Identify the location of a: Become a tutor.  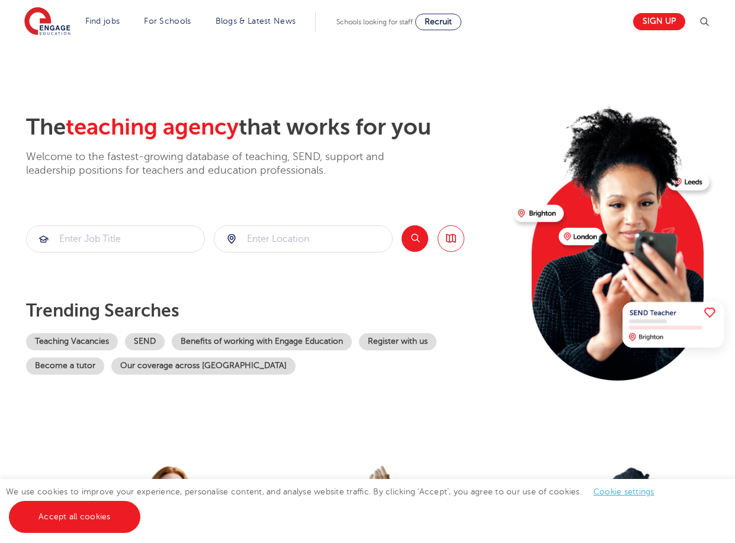
(65, 366).